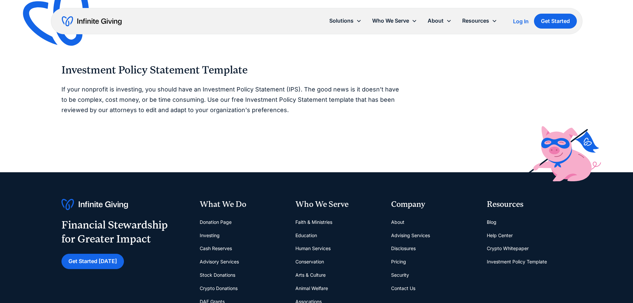 The image size is (633, 303). What do you see at coordinates (404, 248) in the screenshot?
I see `a: Disclosures` at bounding box center [404, 248].